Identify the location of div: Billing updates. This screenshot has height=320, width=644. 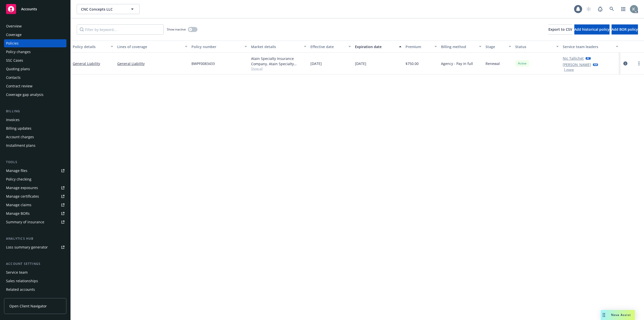
(19, 128).